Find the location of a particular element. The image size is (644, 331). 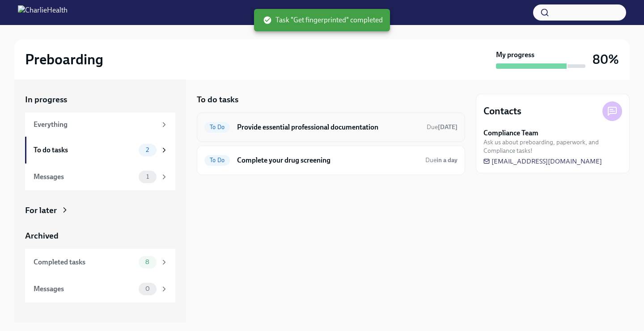

span: 1 is located at coordinates (148, 177).